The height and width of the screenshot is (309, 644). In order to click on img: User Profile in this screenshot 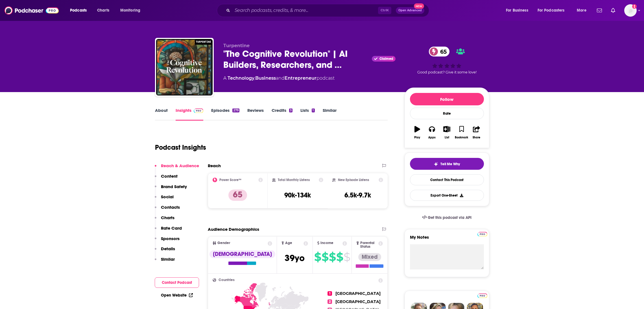, I will do `click(630, 10)`.